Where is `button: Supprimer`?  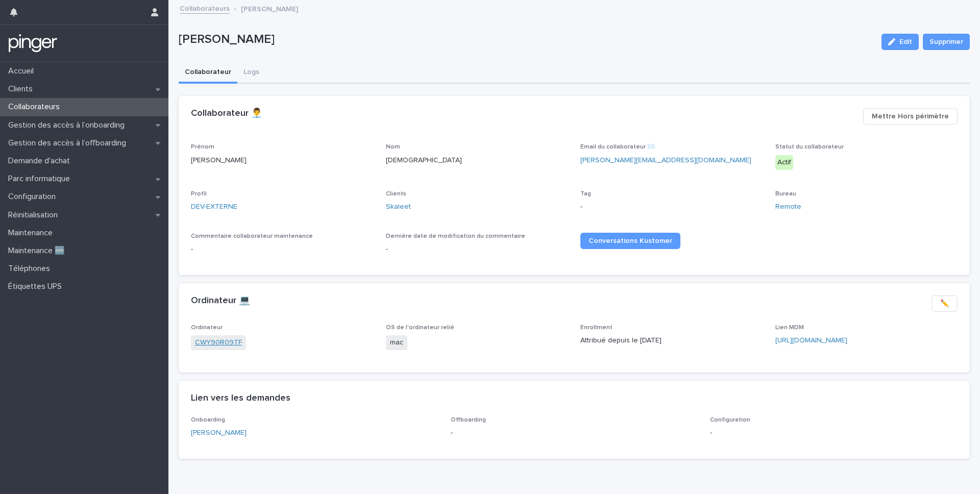
button: Supprimer is located at coordinates (946, 42).